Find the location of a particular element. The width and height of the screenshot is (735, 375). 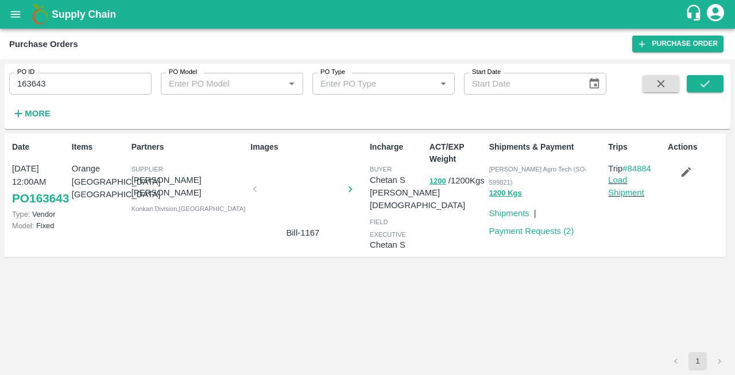

input: Start Date is located at coordinates (521, 84).